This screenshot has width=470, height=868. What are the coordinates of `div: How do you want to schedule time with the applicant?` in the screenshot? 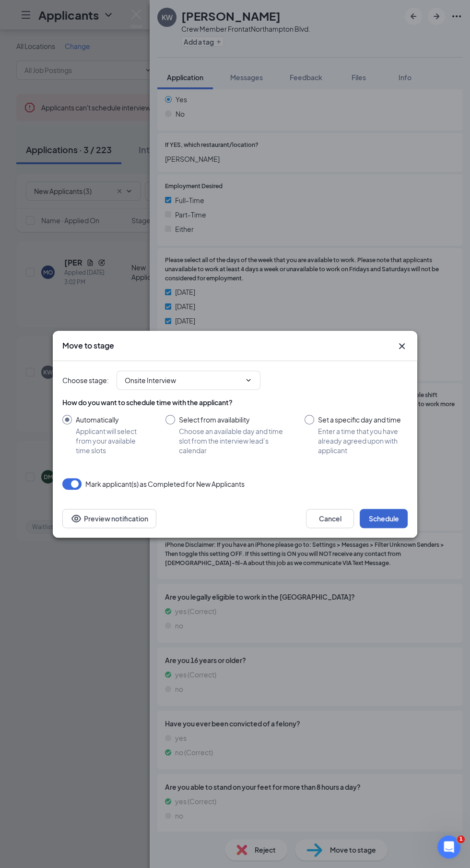 It's located at (235, 403).